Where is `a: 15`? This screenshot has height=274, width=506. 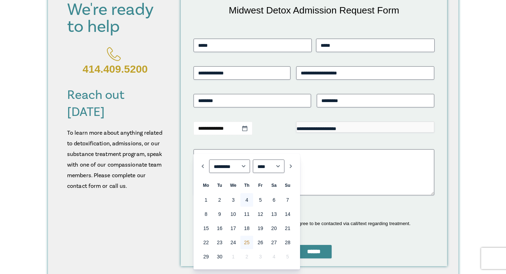 a: 15 is located at coordinates (206, 228).